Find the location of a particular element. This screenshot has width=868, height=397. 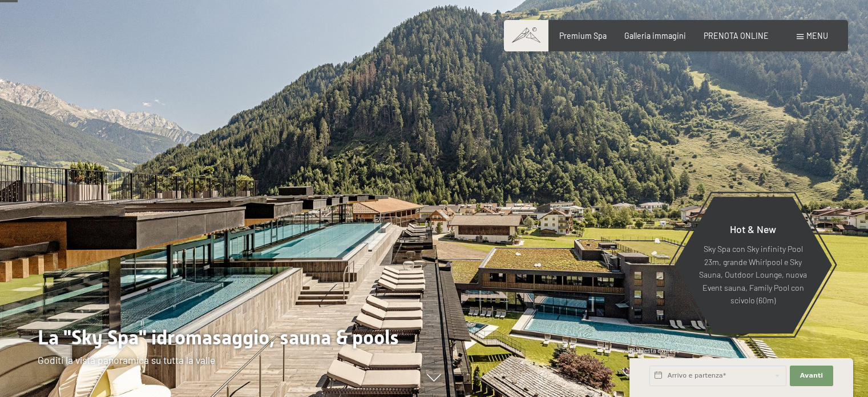

span: Avanti is located at coordinates (811, 375).